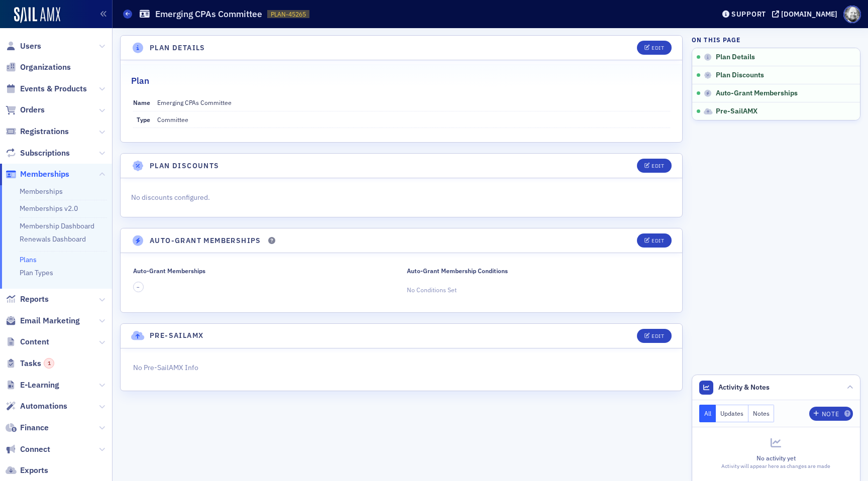 This screenshot has height=481, width=868. I want to click on a: SailAMX, so click(37, 15).